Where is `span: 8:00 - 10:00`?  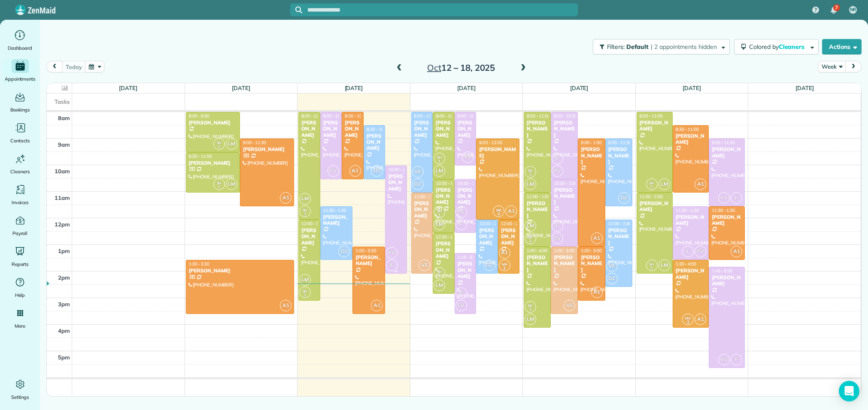
span: 8:00 - 10:00 is located at coordinates (469, 116).